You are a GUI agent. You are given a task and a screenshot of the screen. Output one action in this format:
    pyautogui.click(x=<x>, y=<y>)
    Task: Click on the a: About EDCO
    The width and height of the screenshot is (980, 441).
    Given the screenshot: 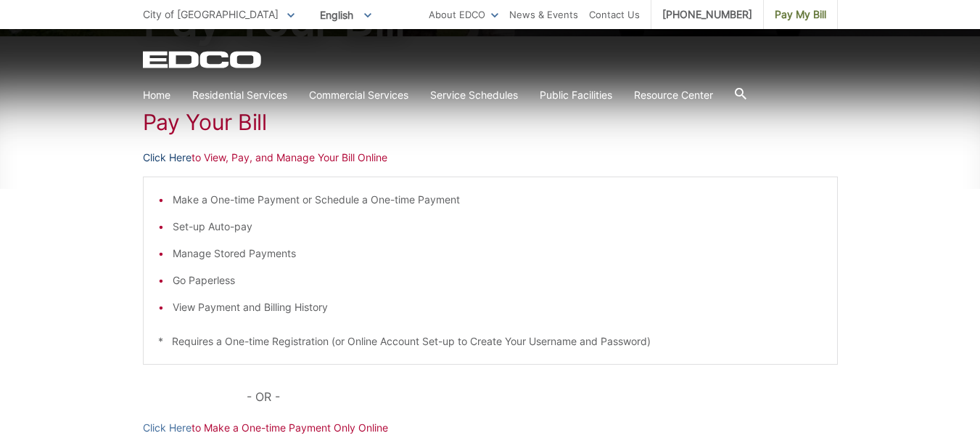 What is the action you would take?
    pyautogui.click(x=464, y=14)
    